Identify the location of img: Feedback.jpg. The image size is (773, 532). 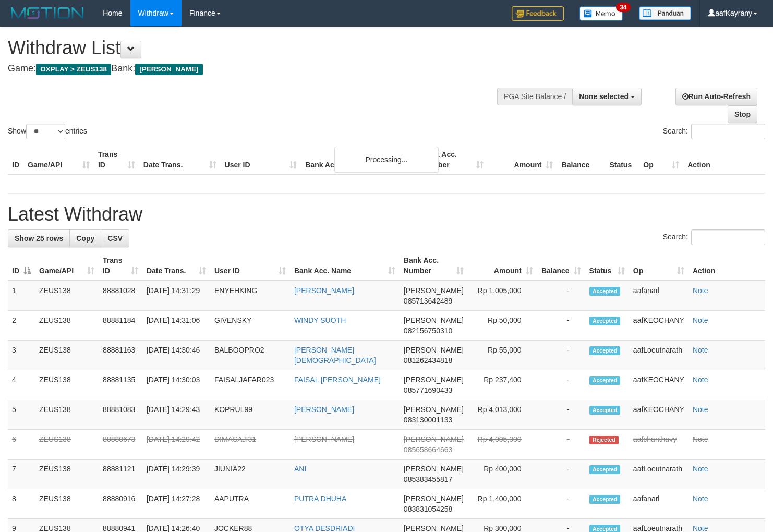
(537, 14).